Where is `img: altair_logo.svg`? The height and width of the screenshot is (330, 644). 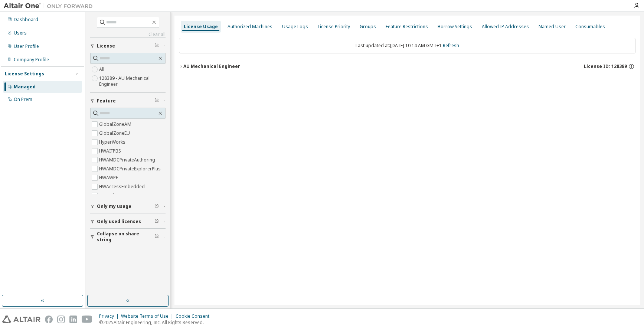
img: altair_logo.svg is located at coordinates (21, 319).